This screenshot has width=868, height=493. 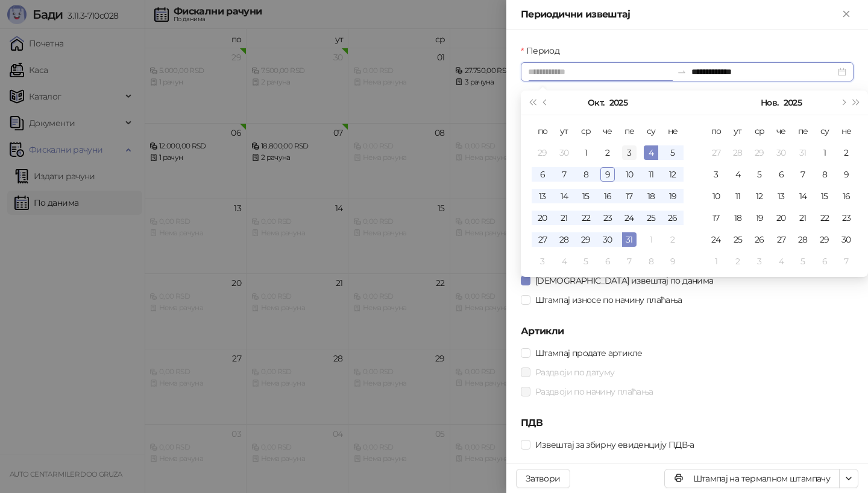 I want to click on td: 2025-10-22, so click(x=586, y=218).